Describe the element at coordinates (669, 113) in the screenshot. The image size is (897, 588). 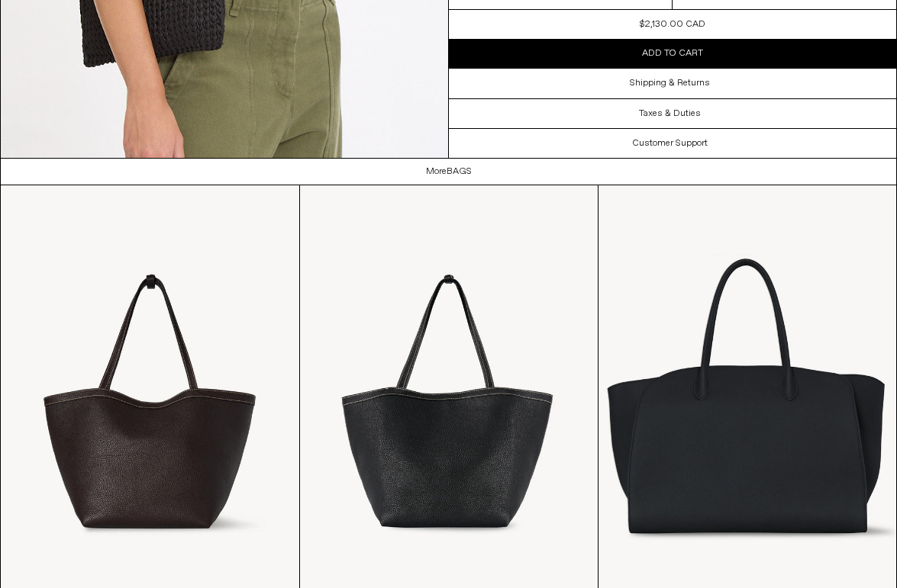
I see `h3: Taxes & Duties` at that location.